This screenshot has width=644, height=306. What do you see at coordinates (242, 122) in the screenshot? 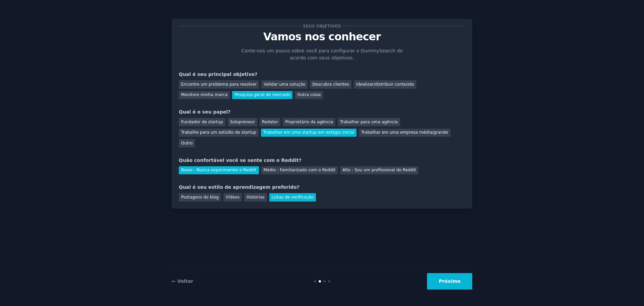
I see `font: Solopreneur` at bounding box center [242, 122].